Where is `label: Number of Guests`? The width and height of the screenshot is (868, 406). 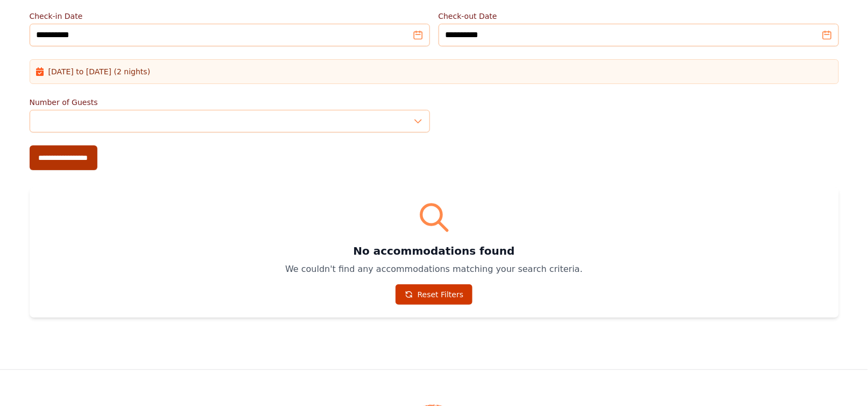 label: Number of Guests is located at coordinates (230, 102).